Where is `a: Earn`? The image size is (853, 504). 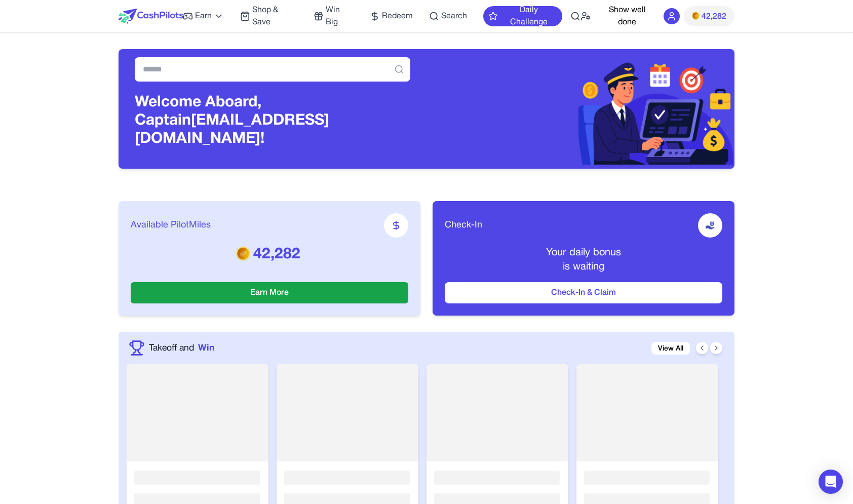
a: Earn is located at coordinates (203, 16).